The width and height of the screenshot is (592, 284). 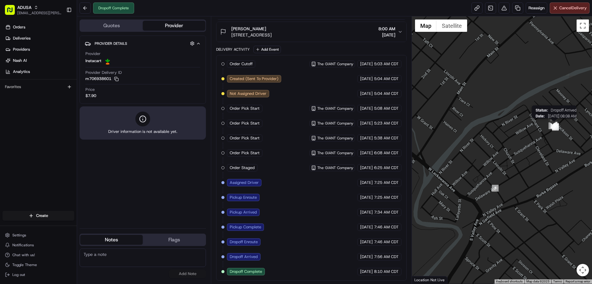 I want to click on span: Provider Delivery ID, so click(x=104, y=72).